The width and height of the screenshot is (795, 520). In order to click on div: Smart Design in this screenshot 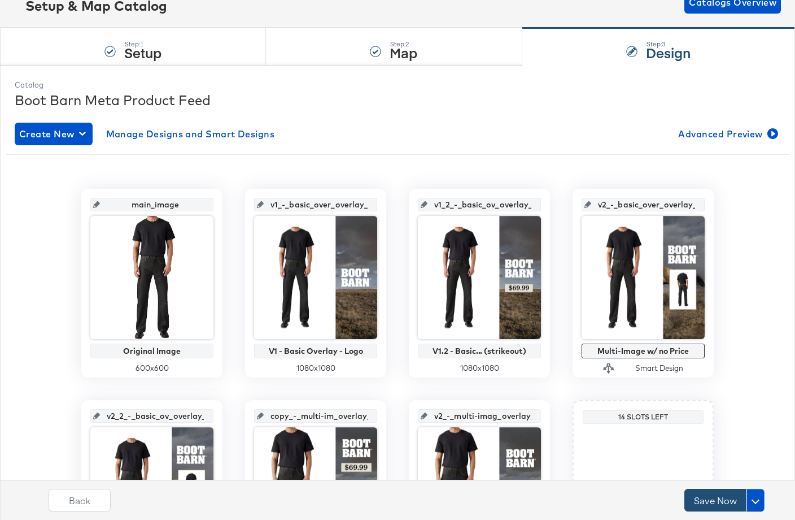, I will do `click(659, 368)`.